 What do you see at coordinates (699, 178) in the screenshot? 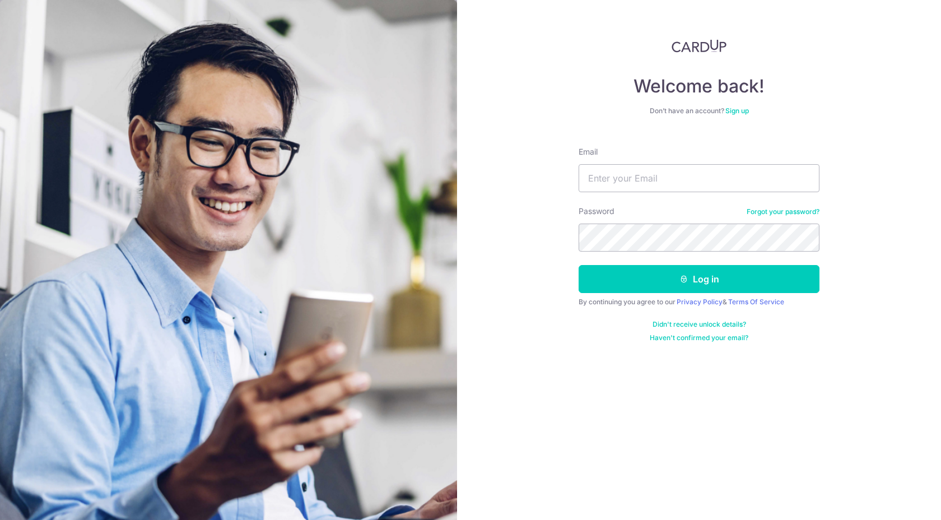
I see `input: Enter your Email` at bounding box center [699, 178].